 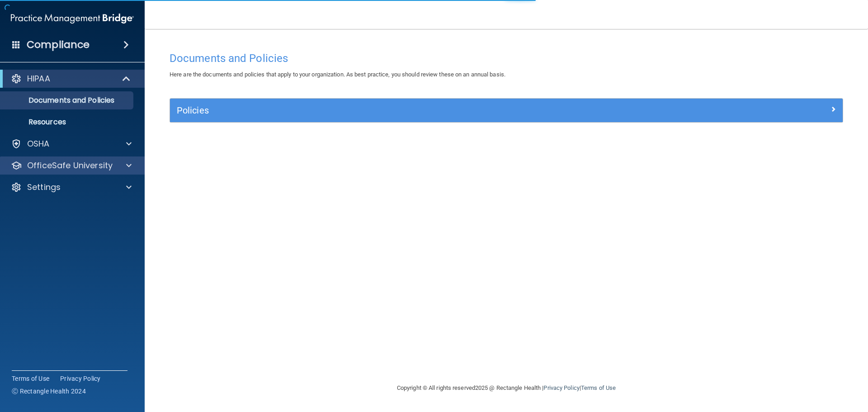 What do you see at coordinates (71, 144) in the screenshot?
I see `a: OSHA` at bounding box center [71, 144].